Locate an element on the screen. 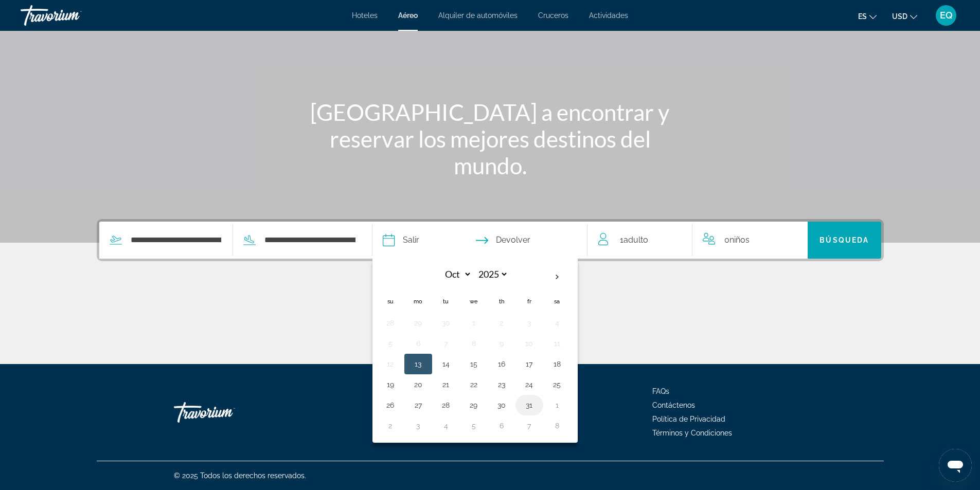 Image resolution: width=980 pixels, height=490 pixels. a: Términos y Condiciones is located at coordinates (692, 433).